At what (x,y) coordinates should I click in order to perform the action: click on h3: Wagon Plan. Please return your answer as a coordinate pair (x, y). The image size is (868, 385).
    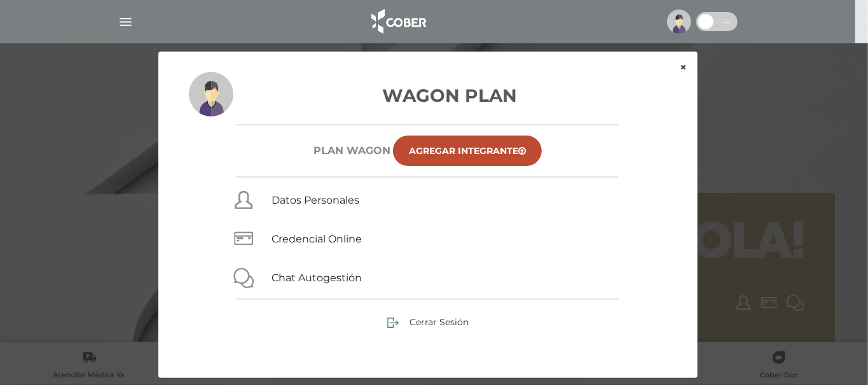
    Looking at the image, I should click on (428, 95).